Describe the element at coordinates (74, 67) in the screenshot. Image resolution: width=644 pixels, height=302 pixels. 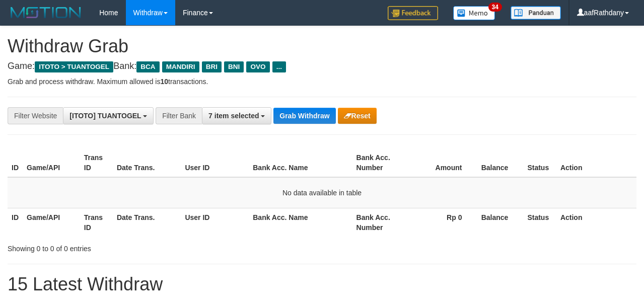
I see `span: ITOTO > TUANTOGEL` at that location.